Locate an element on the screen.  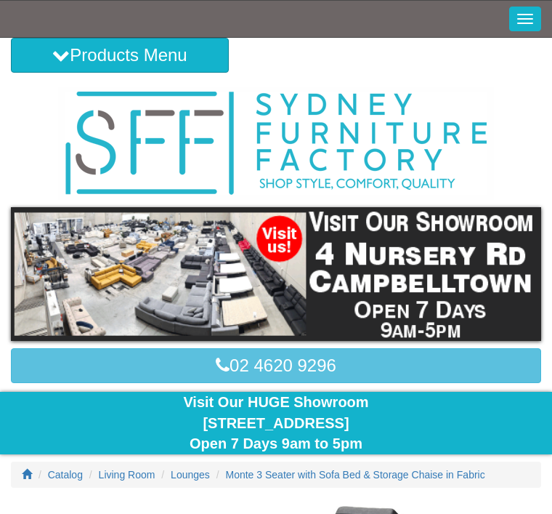
span: Living Room is located at coordinates (127, 474).